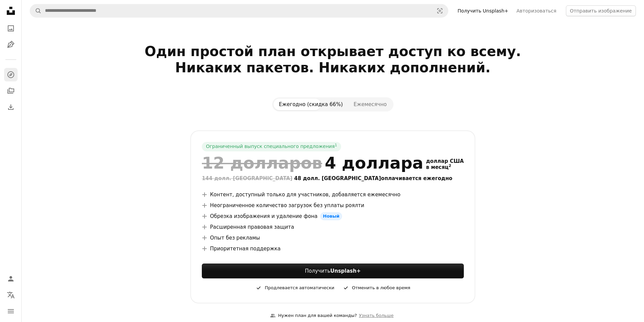 The height and width of the screenshot is (322, 644). I want to click on button: Поиск Unsplash, so click(36, 11).